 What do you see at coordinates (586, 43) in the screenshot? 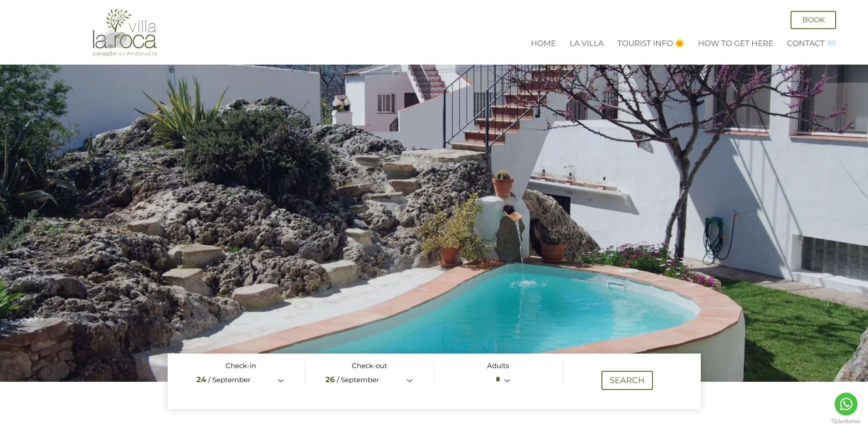
I see `a: La Villa` at bounding box center [586, 43].